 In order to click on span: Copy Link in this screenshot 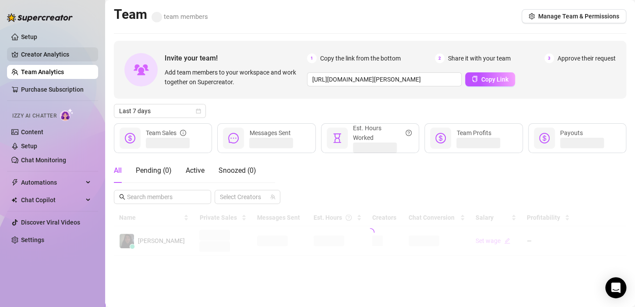, I will do `click(495, 79)`.